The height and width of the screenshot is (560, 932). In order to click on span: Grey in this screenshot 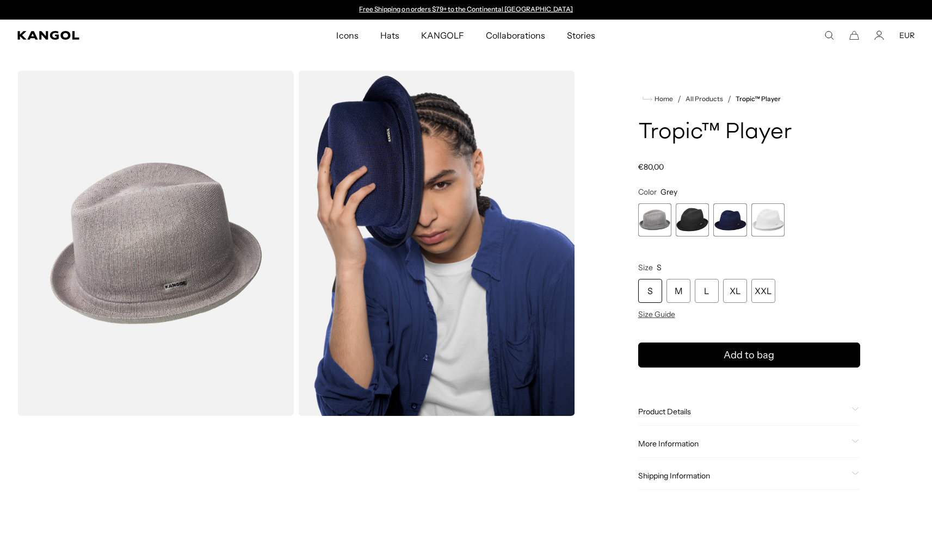, I will do `click(669, 192)`.